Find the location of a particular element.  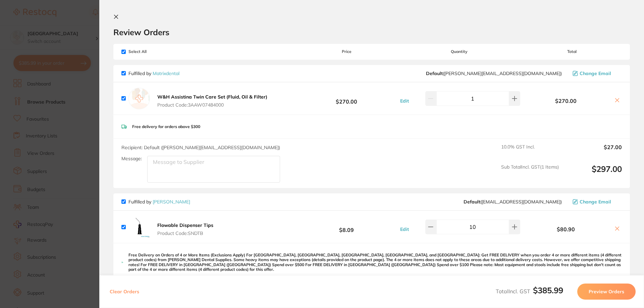

button: W&H Assistina Twin Care Set (Fluid, Oil & Filter) Product Code:3AAW07484000 is located at coordinates (212, 101).